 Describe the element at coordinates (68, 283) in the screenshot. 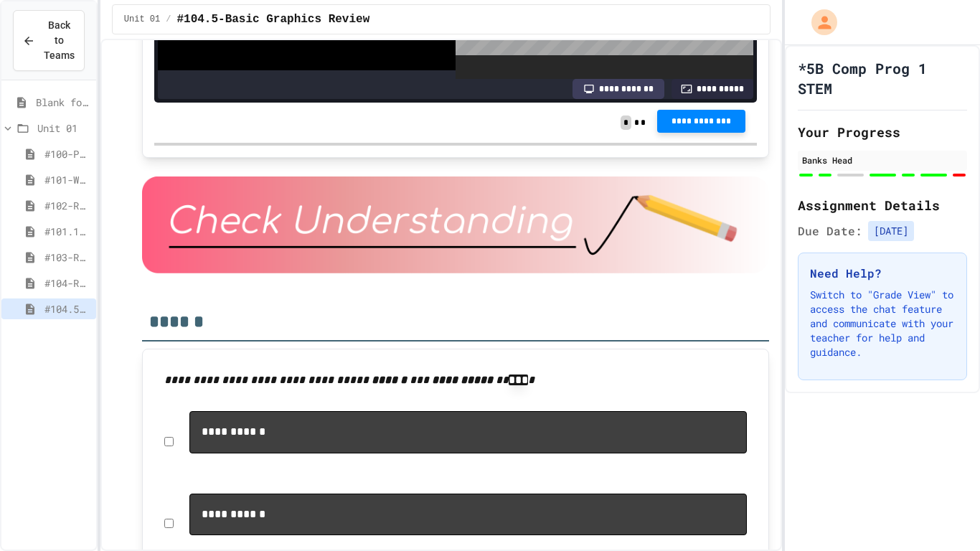

I see `span: #104-Rising Sun Plus` at that location.